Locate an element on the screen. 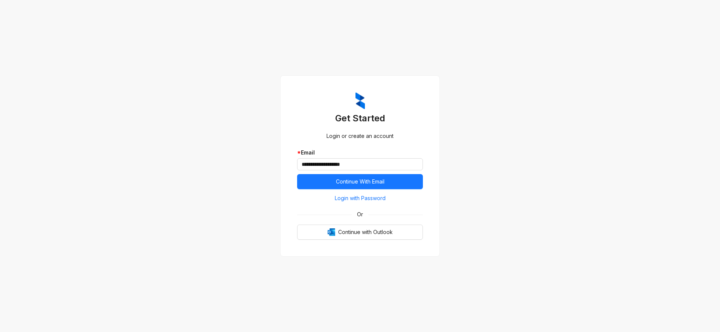  div: Email is located at coordinates (360, 152).